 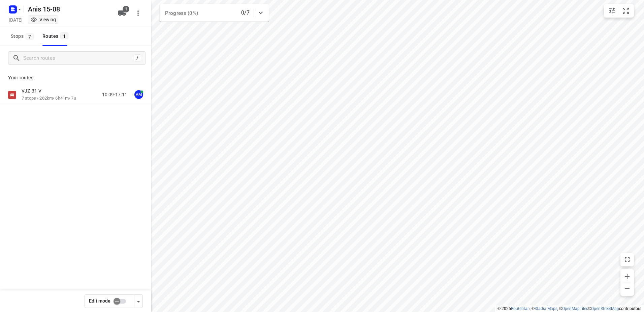 I want to click on button: Map settings, so click(x=612, y=11).